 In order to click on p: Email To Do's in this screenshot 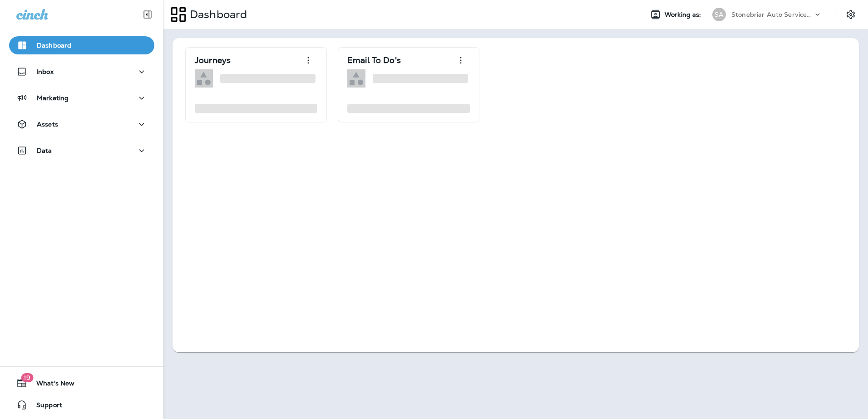, I will do `click(374, 60)`.